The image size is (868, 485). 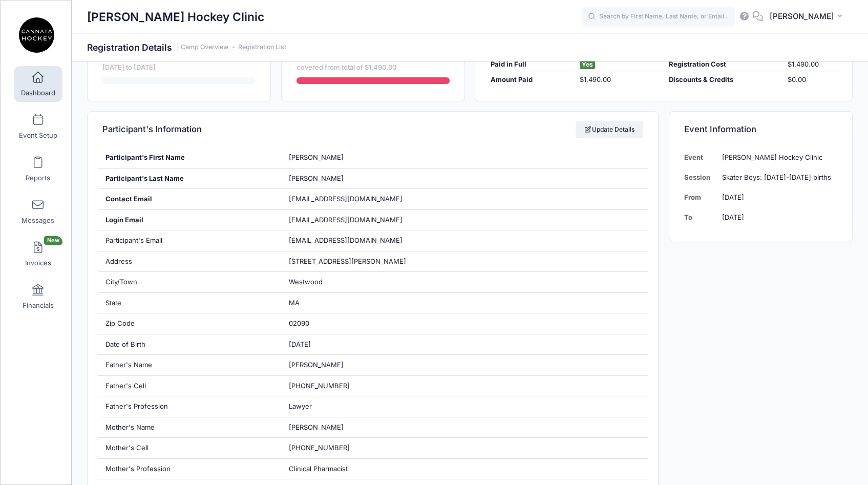 I want to click on div: Father's Profession, so click(x=190, y=407).